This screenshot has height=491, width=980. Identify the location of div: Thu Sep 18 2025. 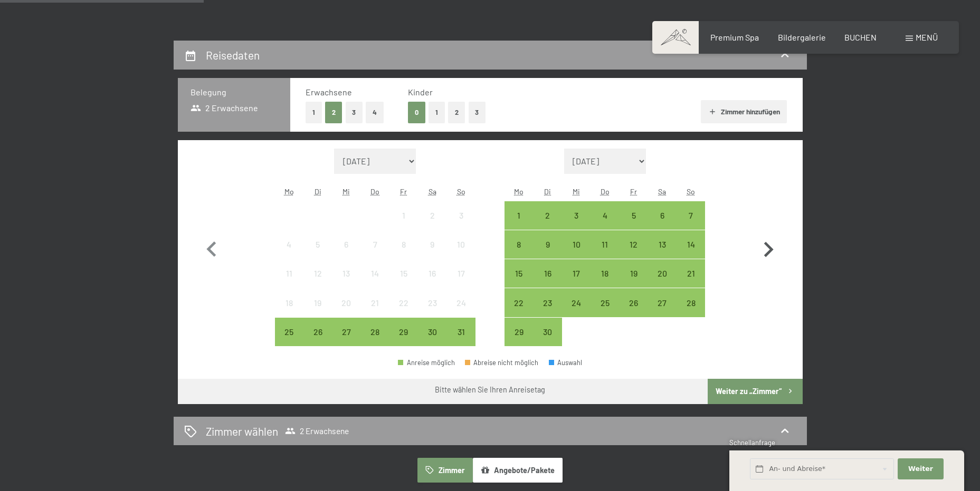
(605, 273).